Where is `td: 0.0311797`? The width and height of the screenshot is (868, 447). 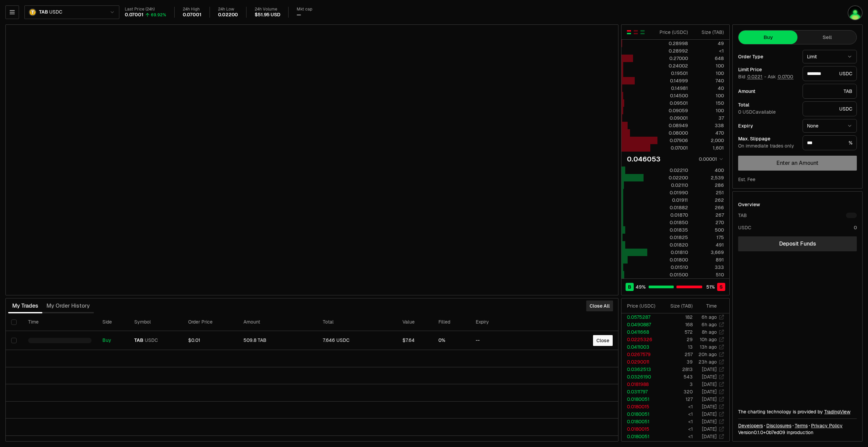 td: 0.0311797 is located at coordinates (641, 391).